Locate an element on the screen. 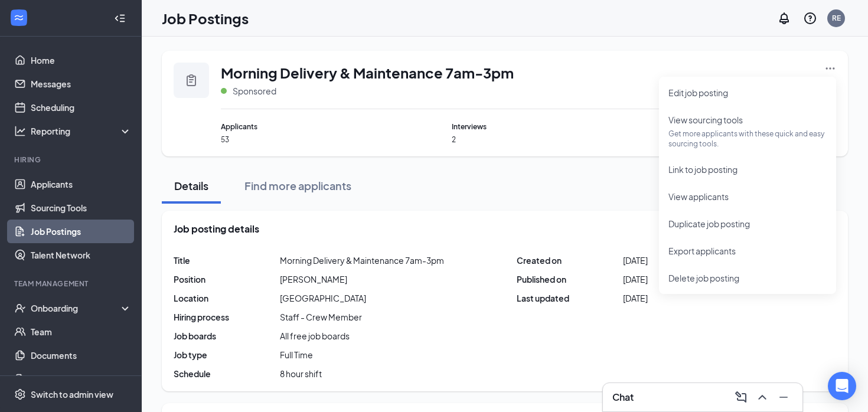 The image size is (868, 412). h1: Job Postings is located at coordinates (205, 18).